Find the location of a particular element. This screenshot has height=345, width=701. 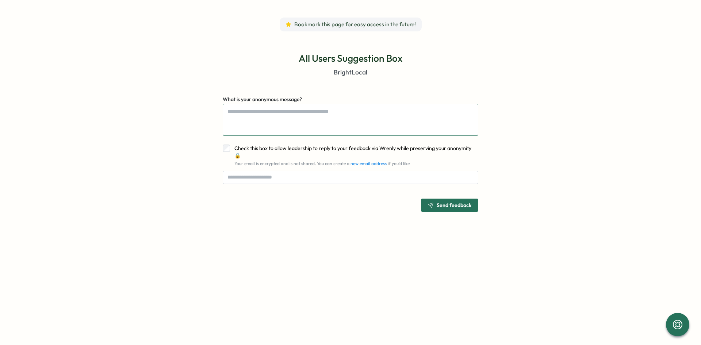

button: Send feedback is located at coordinates (450, 205).